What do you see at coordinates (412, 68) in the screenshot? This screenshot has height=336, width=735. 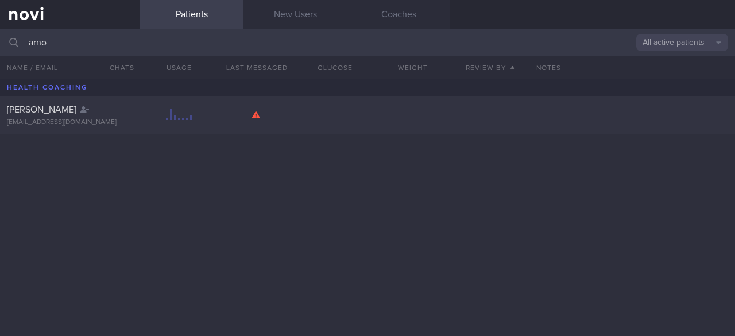 I see `button: Weight` at bounding box center [412, 68].